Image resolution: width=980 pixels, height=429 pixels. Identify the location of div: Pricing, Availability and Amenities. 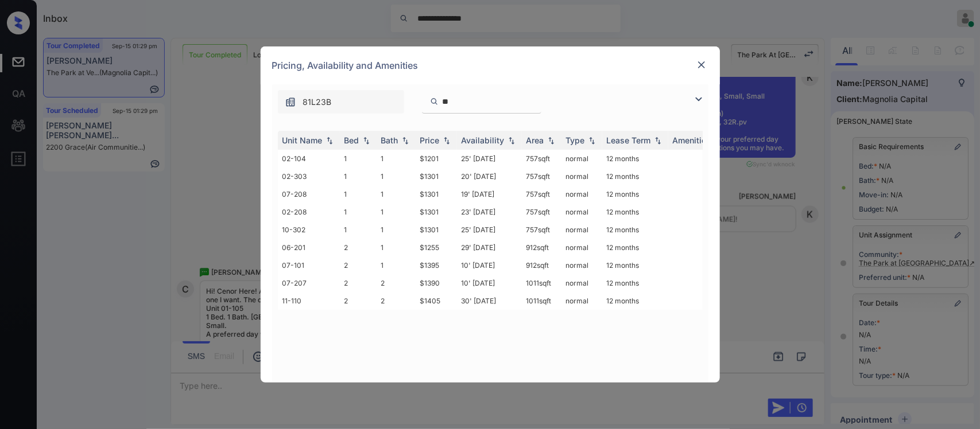
(490, 66).